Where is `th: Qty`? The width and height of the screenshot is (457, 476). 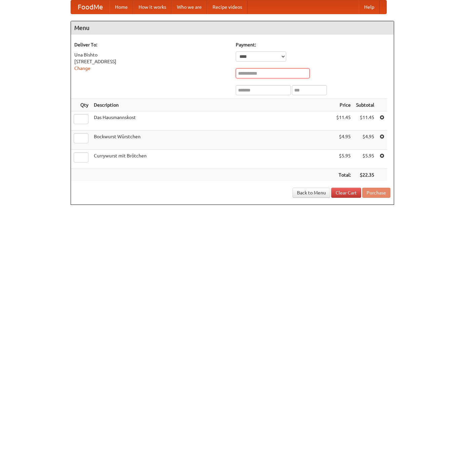 th: Qty is located at coordinates (81, 105).